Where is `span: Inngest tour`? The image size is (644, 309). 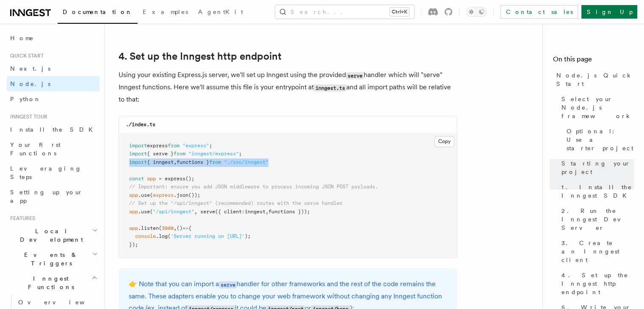 span: Inngest tour is located at coordinates (27, 117).